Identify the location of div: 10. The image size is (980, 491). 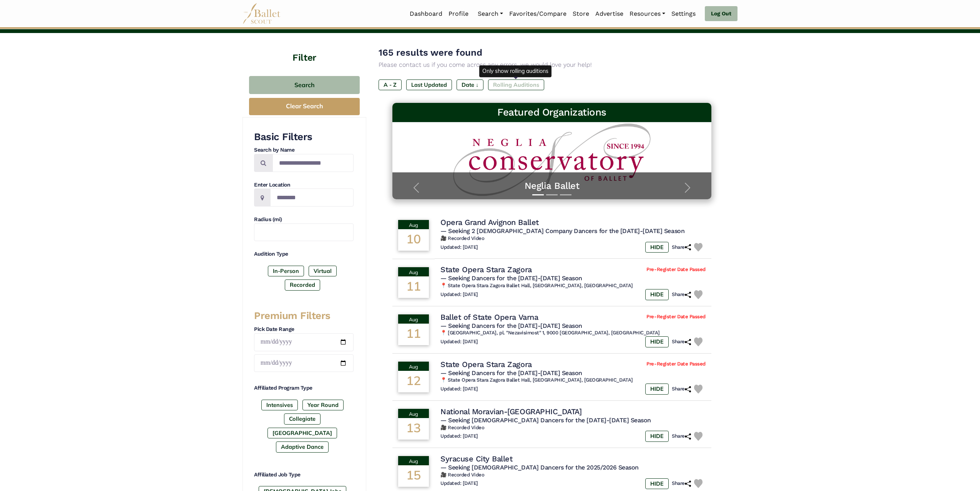
(414, 240).